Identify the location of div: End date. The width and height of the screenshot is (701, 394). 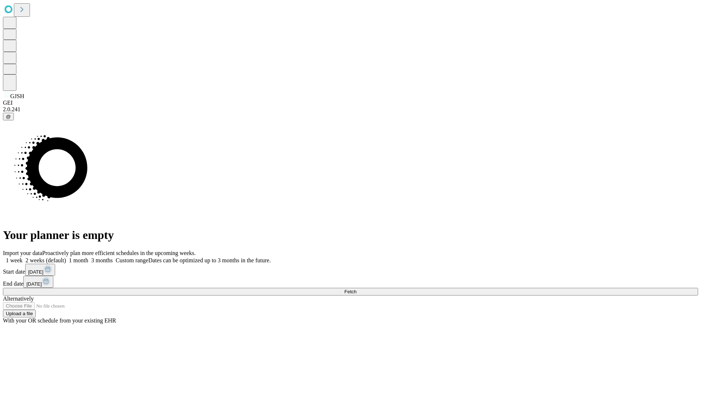
(350, 282).